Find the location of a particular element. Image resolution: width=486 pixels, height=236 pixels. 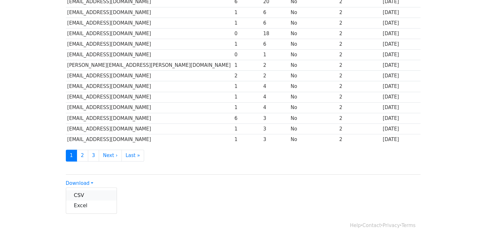

a: Help is located at coordinates (355, 225).